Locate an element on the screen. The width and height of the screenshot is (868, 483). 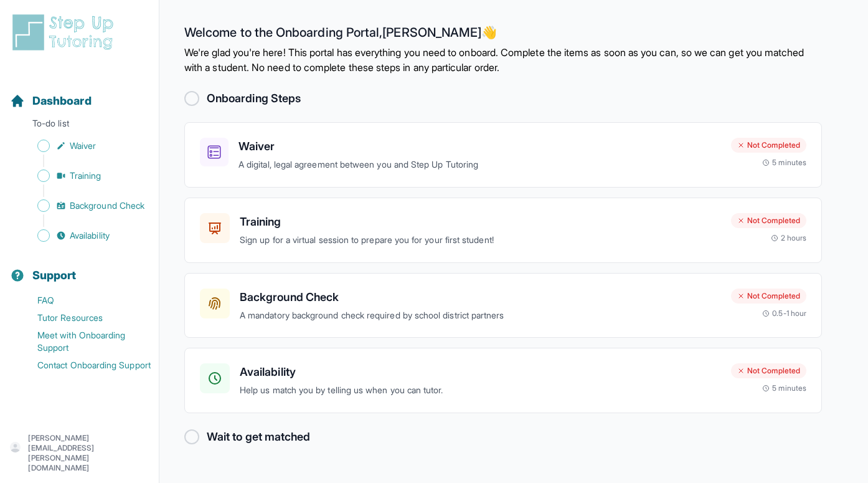
a: Background CheckA mandatory background check required by school district partnersNot Completed0.5... is located at coordinates (503, 305).